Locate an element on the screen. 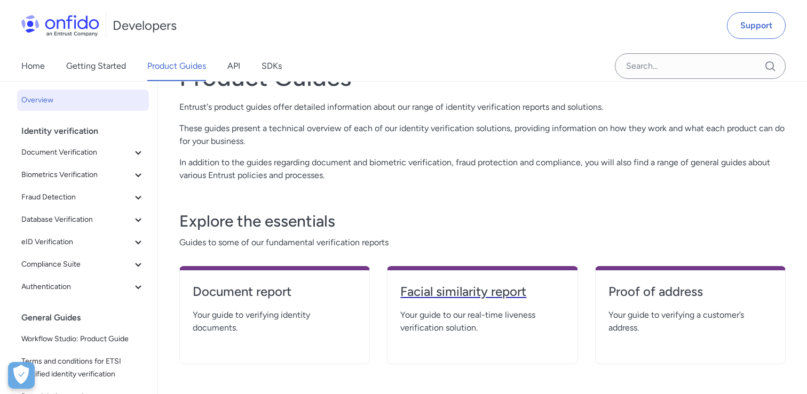 The image size is (807, 394). a: Workflow Studio: Product Guide is located at coordinates (83, 339).